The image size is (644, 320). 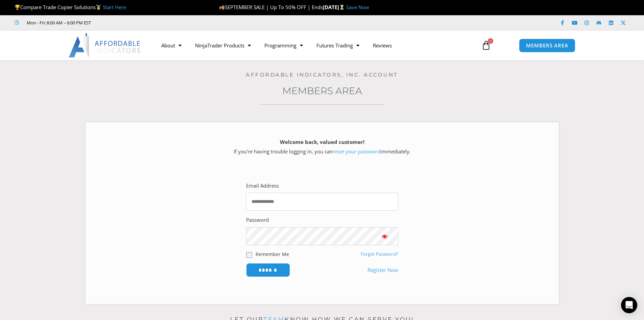 I want to click on a: Start Here, so click(x=115, y=7).